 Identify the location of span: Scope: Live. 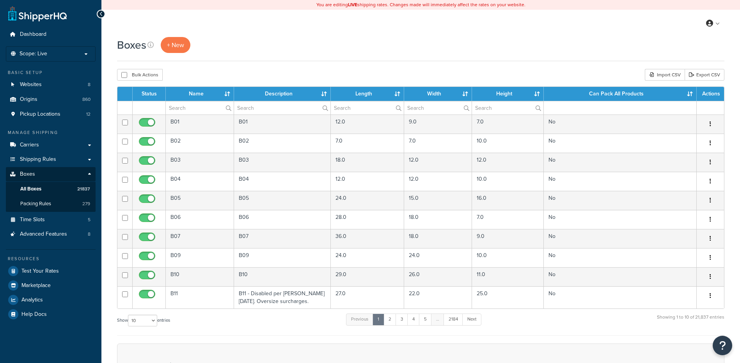
(33, 54).